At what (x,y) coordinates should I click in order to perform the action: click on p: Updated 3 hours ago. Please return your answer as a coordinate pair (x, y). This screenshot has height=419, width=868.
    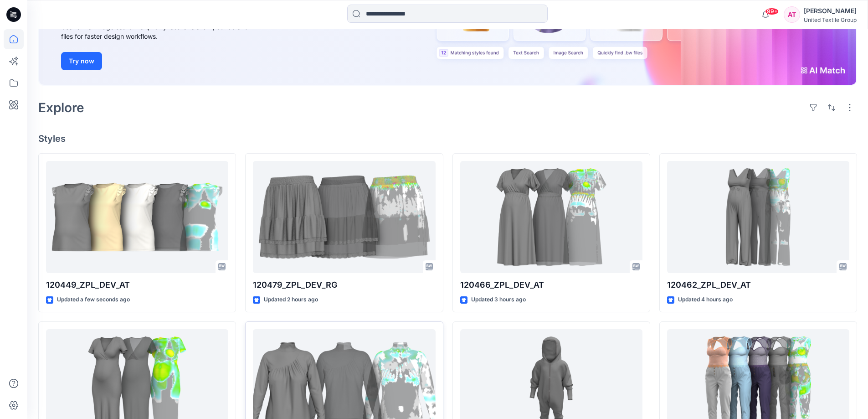
    Looking at the image, I should click on (499, 300).